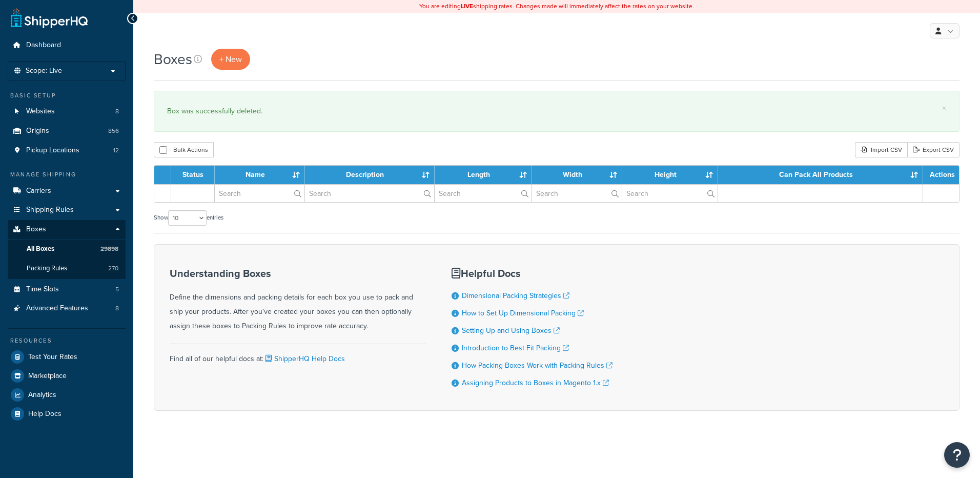  Describe the element at coordinates (45, 414) in the screenshot. I see `span: Help Docs` at that location.